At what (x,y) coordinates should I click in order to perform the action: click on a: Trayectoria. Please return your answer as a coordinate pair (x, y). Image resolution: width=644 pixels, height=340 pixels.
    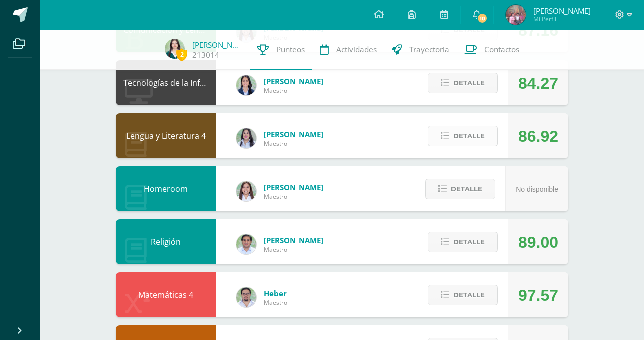
    Looking at the image, I should click on (420, 50).